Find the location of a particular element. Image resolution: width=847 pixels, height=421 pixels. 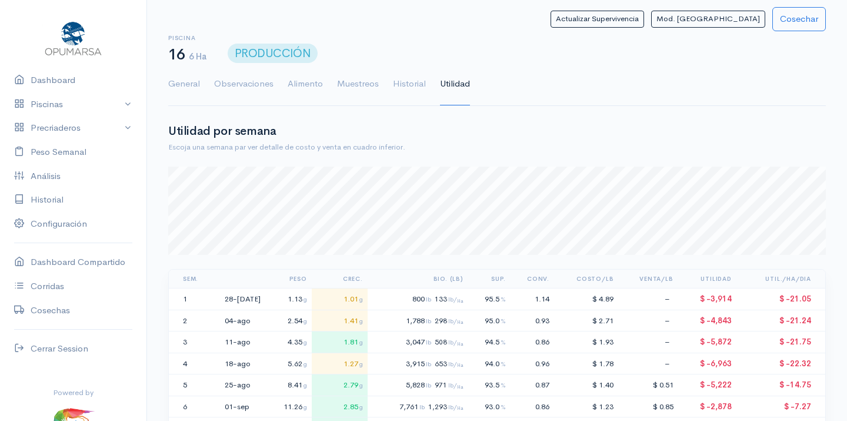

td: $ -22.32 is located at coordinates (781, 363).